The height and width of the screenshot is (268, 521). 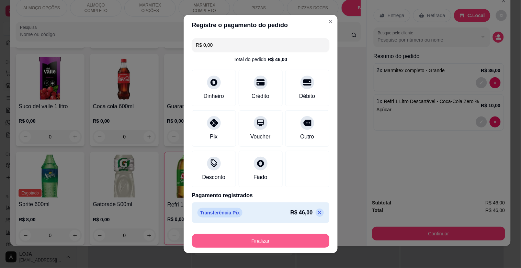 What do you see at coordinates (278, 59) in the screenshot?
I see `div: R$ 46,00` at bounding box center [278, 59].